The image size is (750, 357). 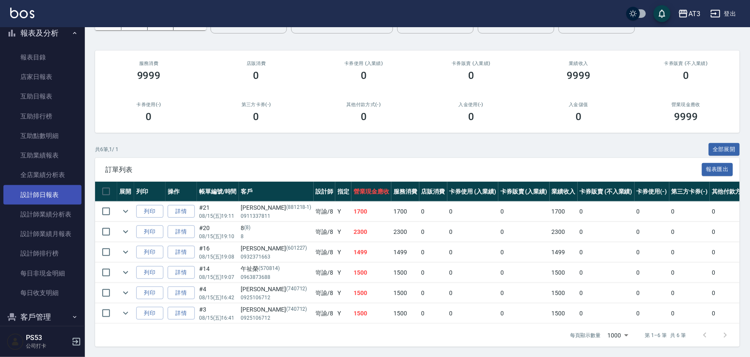 I want to click on a: 每日收支明細, so click(x=42, y=293).